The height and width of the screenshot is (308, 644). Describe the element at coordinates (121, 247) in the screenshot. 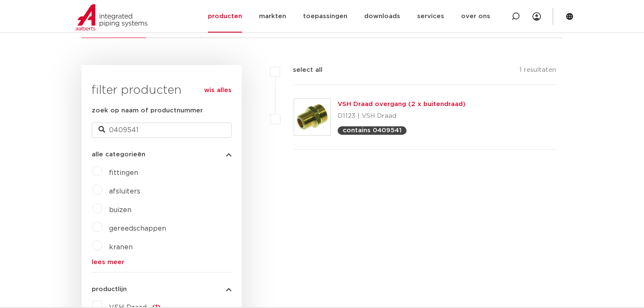

I see `a: kranen` at that location.